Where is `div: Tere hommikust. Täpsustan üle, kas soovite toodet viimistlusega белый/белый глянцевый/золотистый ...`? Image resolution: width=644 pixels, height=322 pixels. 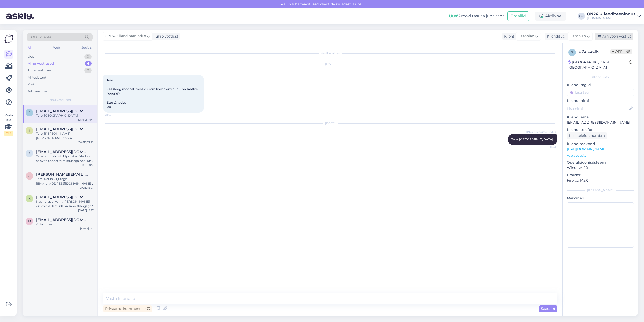 div: Tere hommikust. Täpsustan üle, kas soovite toodet viimistlusega белый/белый глянцевый/золотистый ... is located at coordinates (65, 159).